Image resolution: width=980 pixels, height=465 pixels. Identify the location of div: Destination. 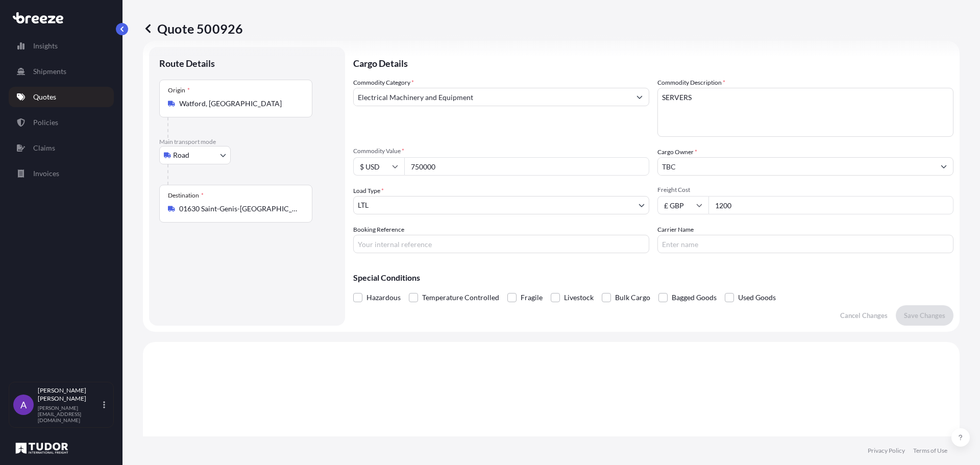
(186, 195).